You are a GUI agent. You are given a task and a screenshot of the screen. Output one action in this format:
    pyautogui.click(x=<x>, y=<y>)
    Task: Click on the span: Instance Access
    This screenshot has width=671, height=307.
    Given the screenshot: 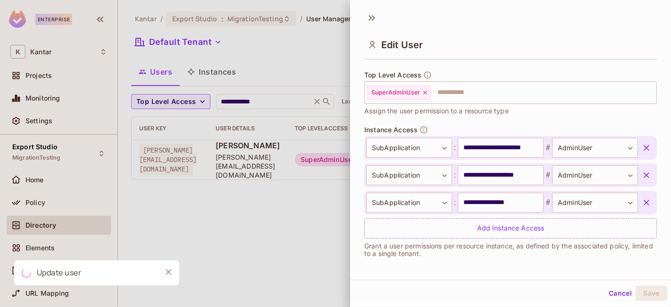 What is the action you would take?
    pyautogui.click(x=391, y=130)
    